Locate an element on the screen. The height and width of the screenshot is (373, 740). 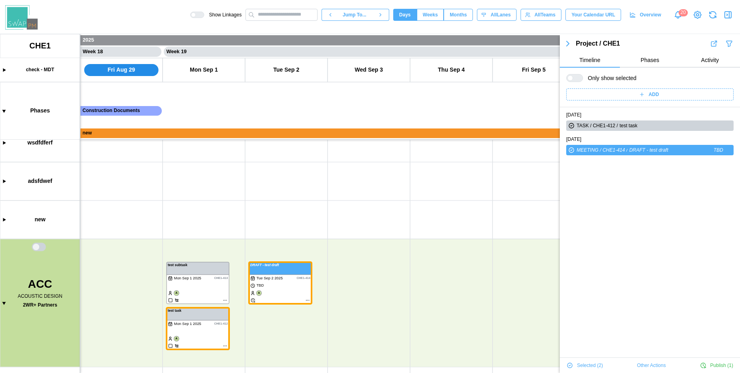
span: Activity is located at coordinates (710, 60).